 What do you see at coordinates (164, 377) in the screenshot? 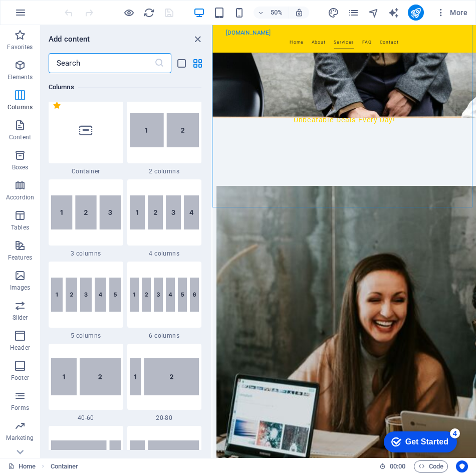
I see `img: 20-80.svg` at bounding box center [164, 377].